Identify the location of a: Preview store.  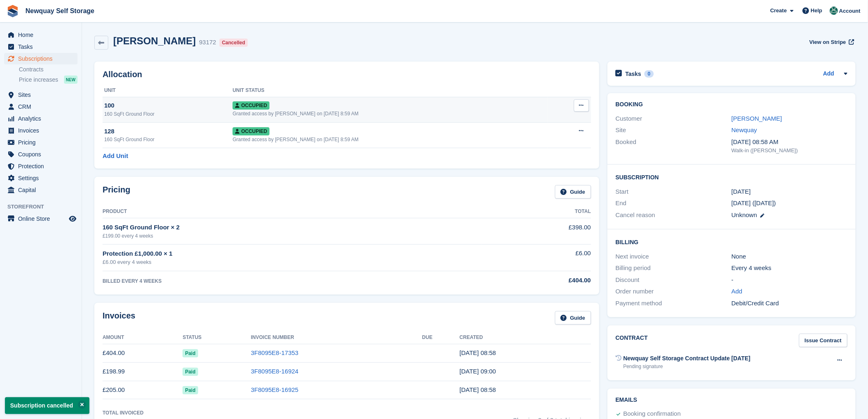
(72, 219).